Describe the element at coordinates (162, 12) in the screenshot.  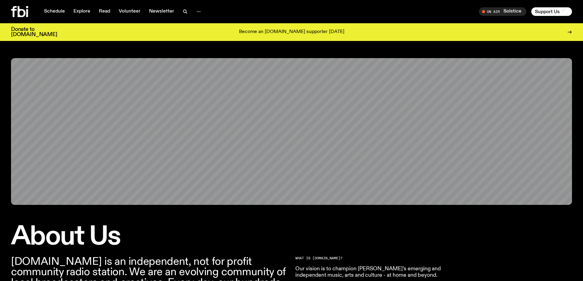
I see `a: Newsletter` at that location.